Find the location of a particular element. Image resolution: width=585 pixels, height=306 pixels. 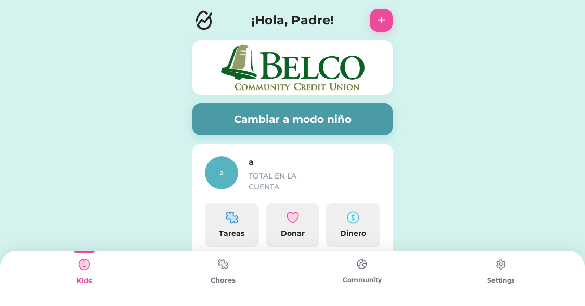

div: Dinero is located at coordinates (353, 233).